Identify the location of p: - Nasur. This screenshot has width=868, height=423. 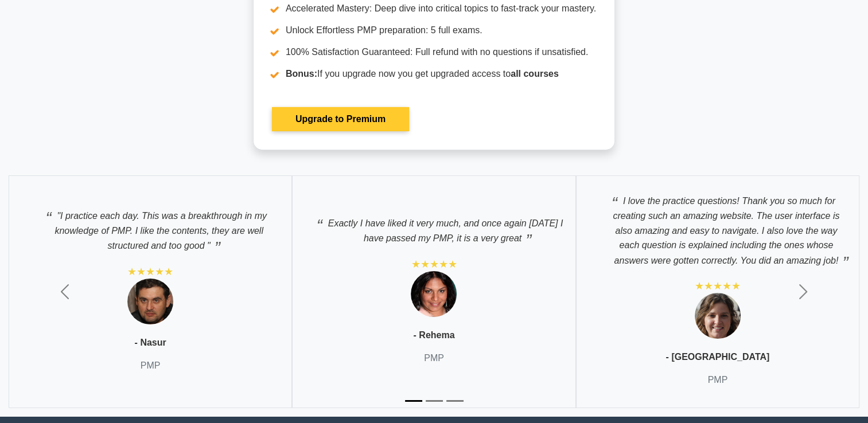
(151, 343).